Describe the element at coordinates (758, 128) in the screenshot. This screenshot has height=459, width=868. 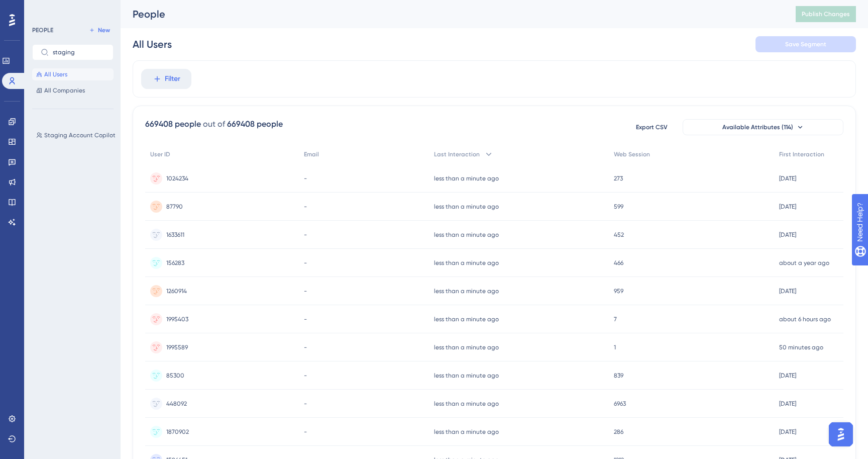
I see `span: Available Attributes (114)` at that location.